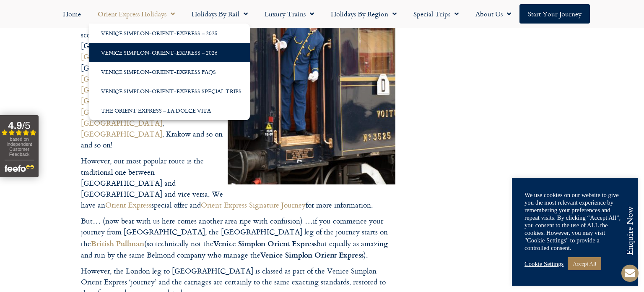  I want to click on a: Venice Simplon-Orient-Express – 2025, so click(169, 33).